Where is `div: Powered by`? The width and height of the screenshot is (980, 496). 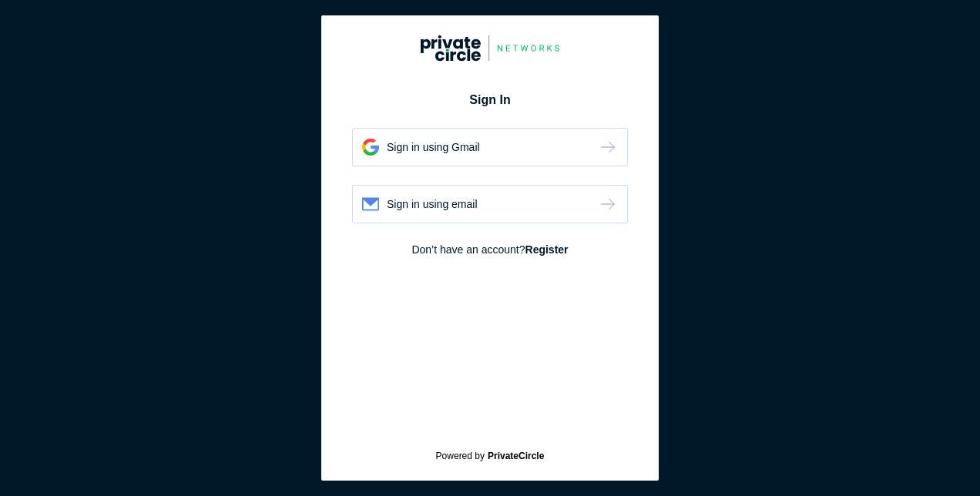 div: Powered by is located at coordinates (490, 456).